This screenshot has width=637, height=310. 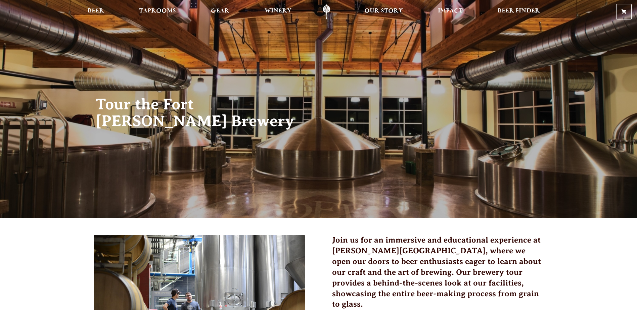 What do you see at coordinates (383, 11) in the screenshot?
I see `span: Our Story` at bounding box center [383, 11].